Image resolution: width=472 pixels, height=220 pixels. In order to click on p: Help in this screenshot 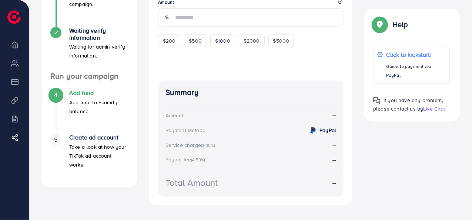, I will do `click(400, 24)`.